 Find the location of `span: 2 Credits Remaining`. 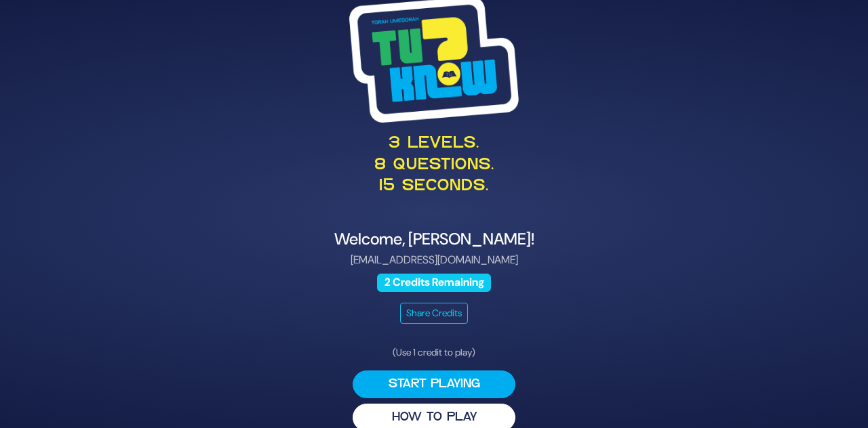

span: 2 Credits Remaining is located at coordinates (434, 282).